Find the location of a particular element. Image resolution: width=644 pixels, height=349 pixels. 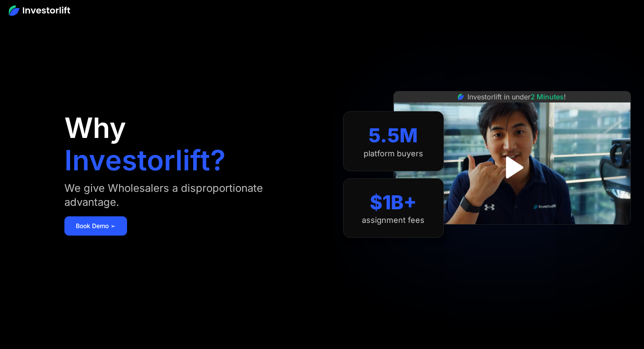

div: We give Wholesalers a disproportionate advantage. is located at coordinates (179, 195).